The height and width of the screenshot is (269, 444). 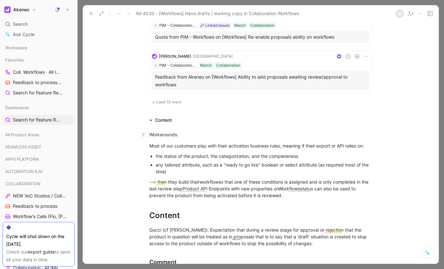 What do you see at coordinates (169, 102) in the screenshot?
I see `span: Load 10 more` at bounding box center [169, 102].